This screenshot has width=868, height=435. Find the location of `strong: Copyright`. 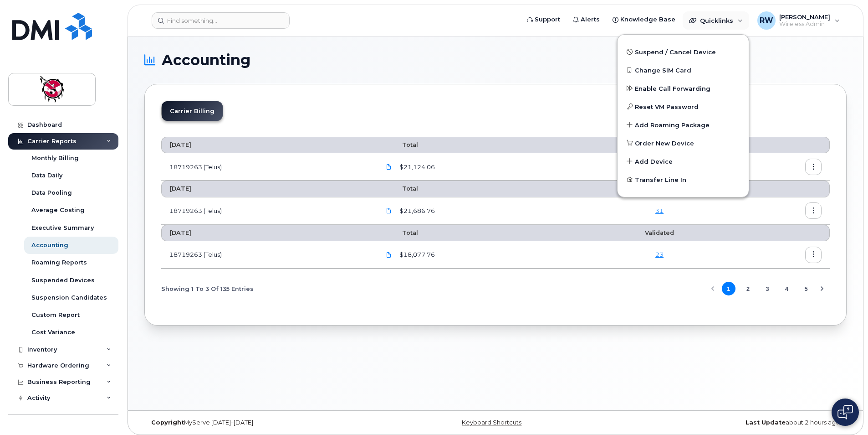

strong: Copyright is located at coordinates (168, 422).